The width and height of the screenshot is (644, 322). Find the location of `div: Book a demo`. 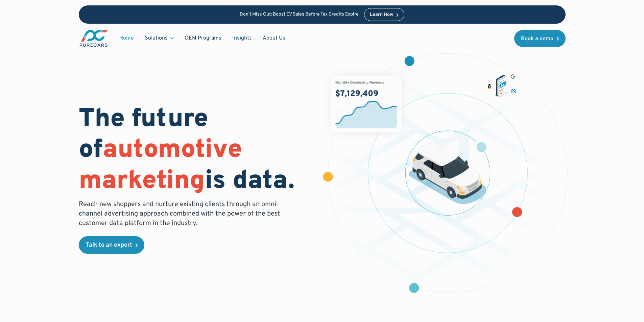

div: Book a demo is located at coordinates (537, 39).